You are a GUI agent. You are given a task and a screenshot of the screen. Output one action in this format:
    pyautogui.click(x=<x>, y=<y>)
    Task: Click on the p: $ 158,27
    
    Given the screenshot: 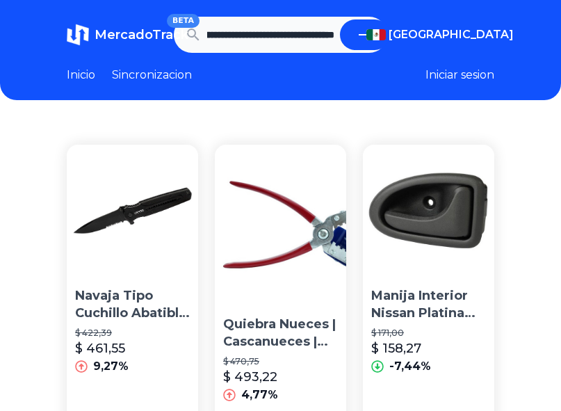 What is the action you would take?
    pyautogui.click(x=396, y=348)
    